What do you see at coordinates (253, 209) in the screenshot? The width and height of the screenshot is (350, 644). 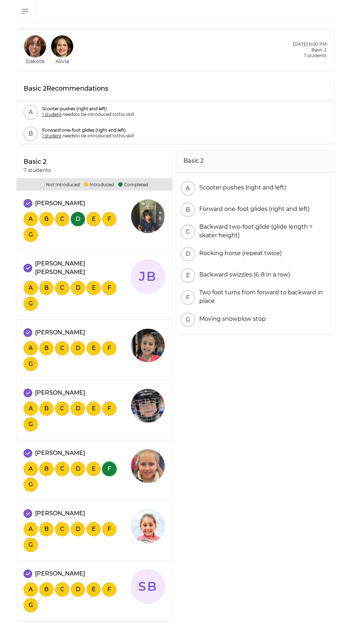 I see `div: Forward one-foot glides (right and left)` at bounding box center [253, 209].